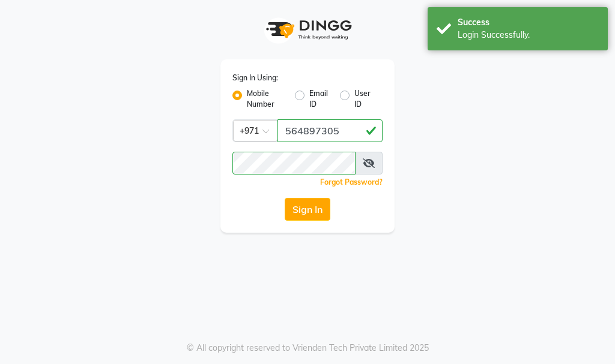  Describe the element at coordinates (528, 35) in the screenshot. I see `div: Login Successfully.` at that location.